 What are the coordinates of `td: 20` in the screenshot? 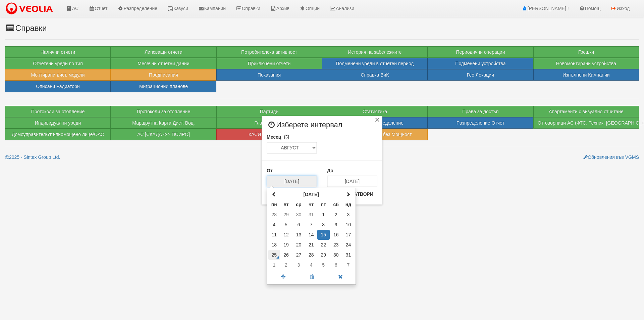 It's located at (299, 245).